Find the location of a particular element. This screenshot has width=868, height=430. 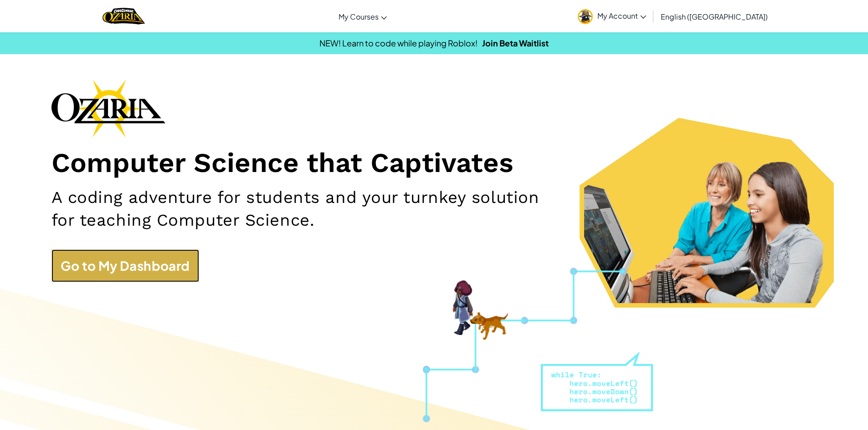

img: avatar is located at coordinates (585, 17).